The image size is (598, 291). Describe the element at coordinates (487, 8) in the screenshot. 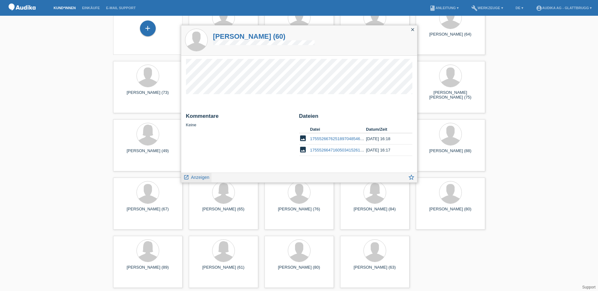

I see `a: buildWerkzeuge ▾` at that location.